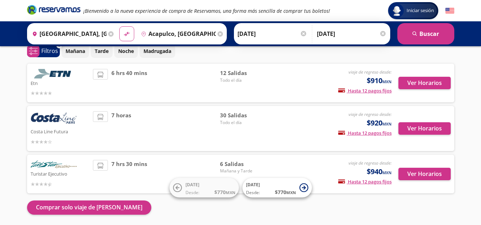  What do you see at coordinates (54, 165) in the screenshot?
I see `img: Turistar Ejecutivo` at bounding box center [54, 165].